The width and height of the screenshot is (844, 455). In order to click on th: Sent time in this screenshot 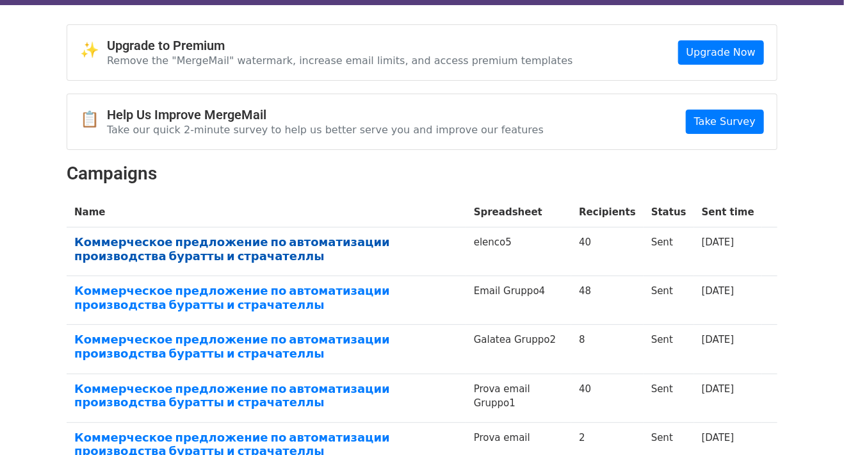, I will do `click(728, 212)`.